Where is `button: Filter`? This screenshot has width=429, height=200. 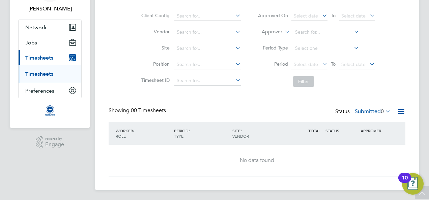
button: Filter is located at coordinates (303, 82).